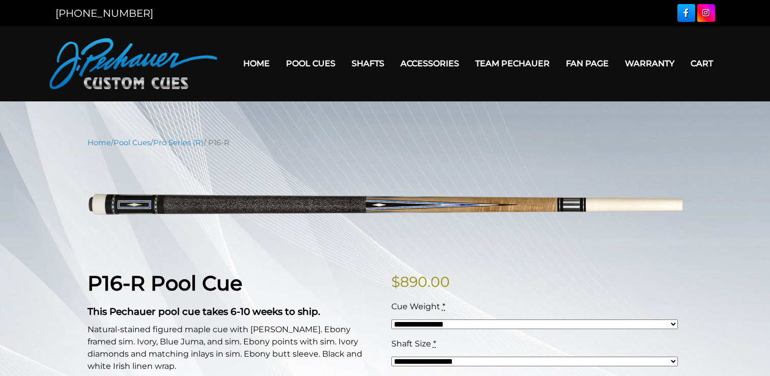  I want to click on span: Cue Weight, so click(416, 306).